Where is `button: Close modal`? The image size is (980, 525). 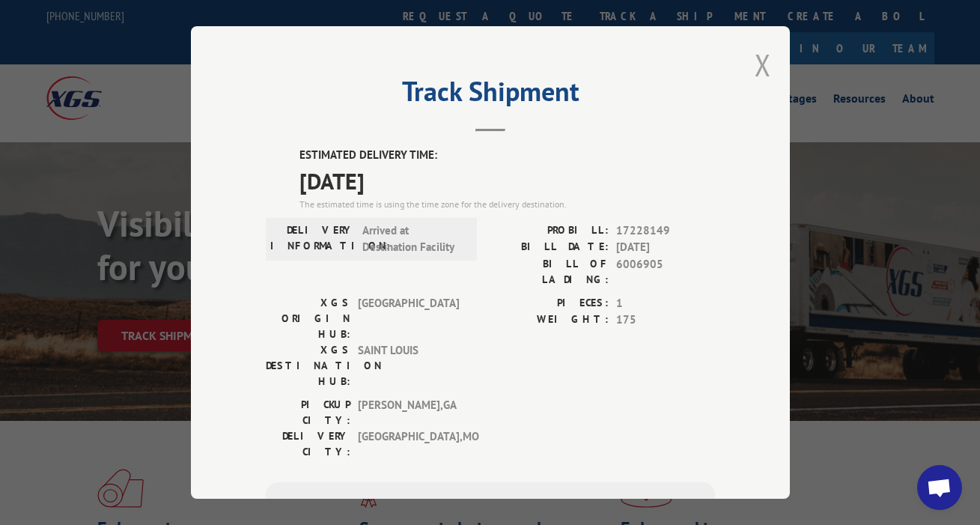
button: Close modal is located at coordinates (763, 65).